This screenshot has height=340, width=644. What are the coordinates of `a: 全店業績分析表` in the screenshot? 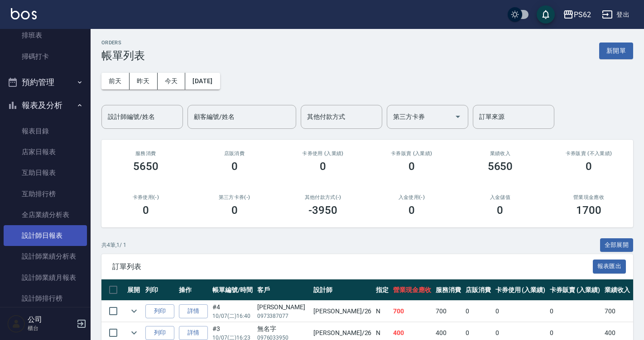 It's located at (46, 215).